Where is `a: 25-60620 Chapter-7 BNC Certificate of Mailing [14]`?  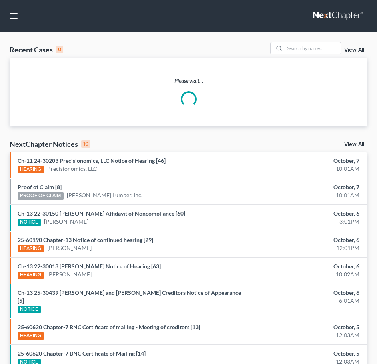
a: 25-60620 Chapter-7 BNC Certificate of Mailing [14] is located at coordinates (82, 353).